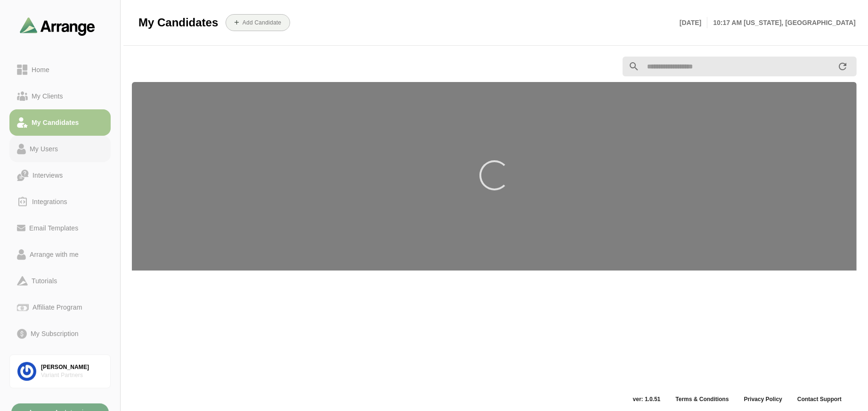  I want to click on div: My Candidates, so click(55, 123).